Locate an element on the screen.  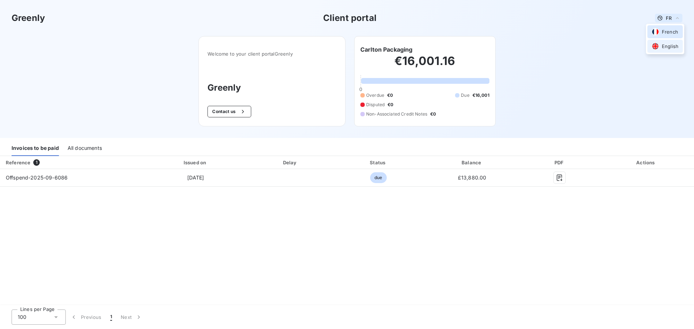
span: Non-Associated Credit Notes is located at coordinates (397, 114).